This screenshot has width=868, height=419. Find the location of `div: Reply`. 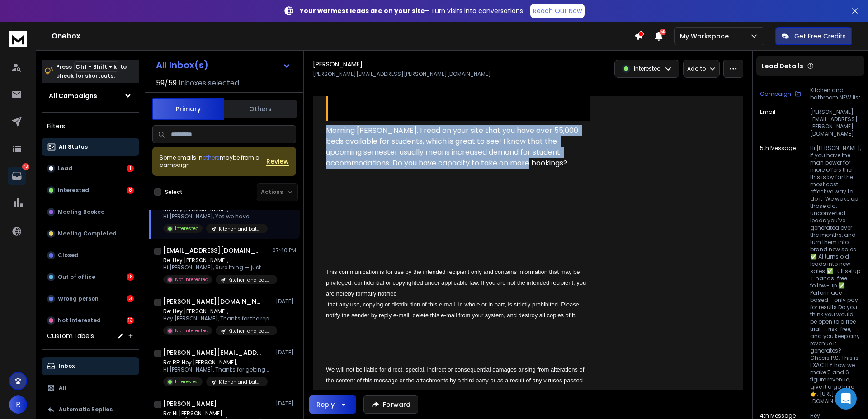

div: Reply is located at coordinates (325, 405).